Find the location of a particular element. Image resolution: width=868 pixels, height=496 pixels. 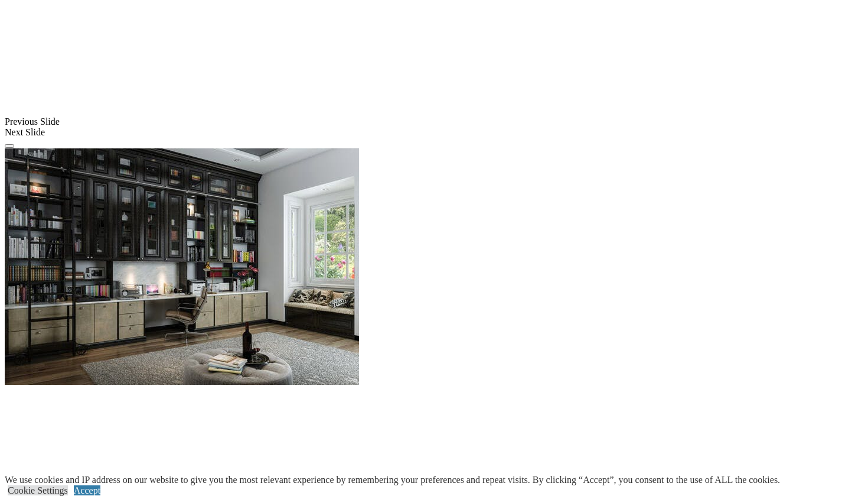

a: Accept is located at coordinates (87, 490).